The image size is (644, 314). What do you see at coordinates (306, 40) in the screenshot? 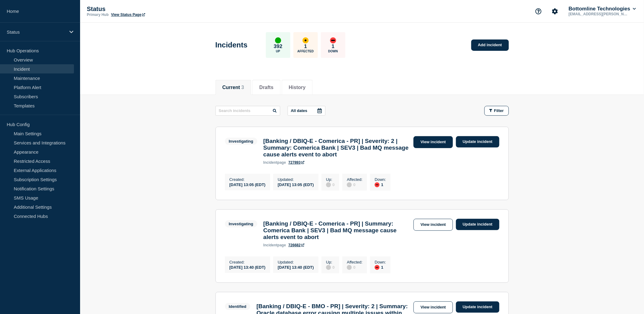
I see `div: affected` at bounding box center [306, 40].